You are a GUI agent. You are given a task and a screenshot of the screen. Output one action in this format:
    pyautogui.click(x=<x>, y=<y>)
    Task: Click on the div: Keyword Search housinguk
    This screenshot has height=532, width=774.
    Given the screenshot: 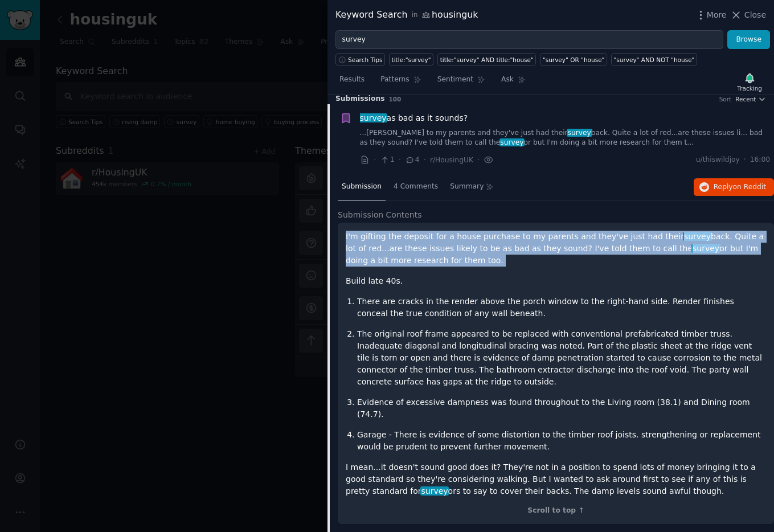 What is the action you would take?
    pyautogui.click(x=407, y=15)
    